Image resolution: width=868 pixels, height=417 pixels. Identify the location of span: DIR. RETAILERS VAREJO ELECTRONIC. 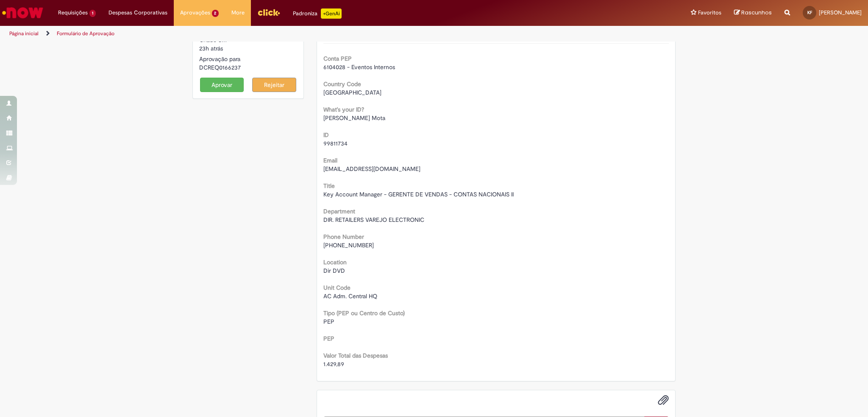
(374, 219).